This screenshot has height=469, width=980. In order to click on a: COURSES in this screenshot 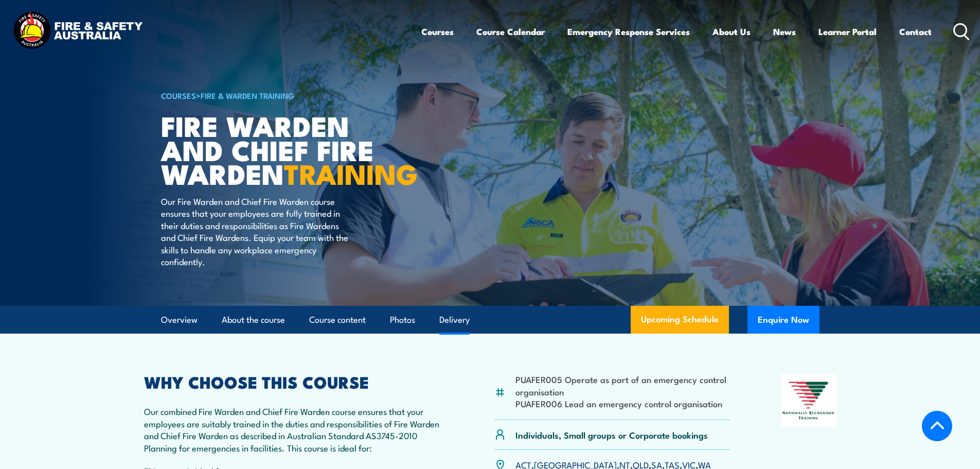, I will do `click(179, 95)`.